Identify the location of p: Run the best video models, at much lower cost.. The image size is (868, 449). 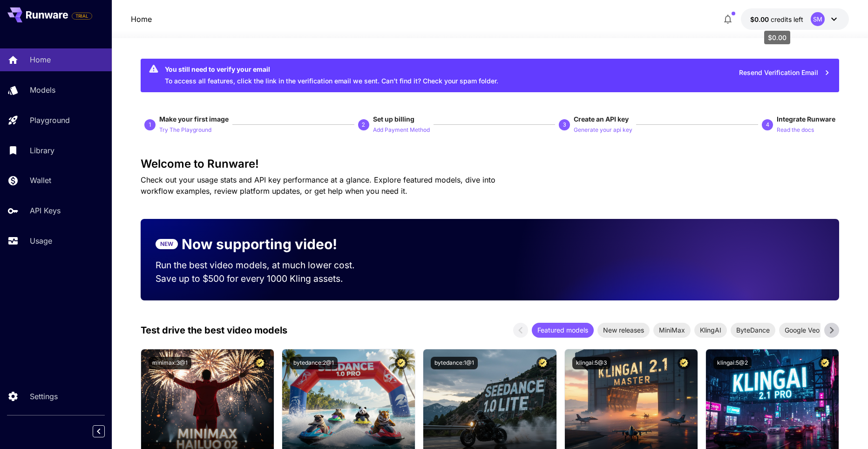
(264, 265).